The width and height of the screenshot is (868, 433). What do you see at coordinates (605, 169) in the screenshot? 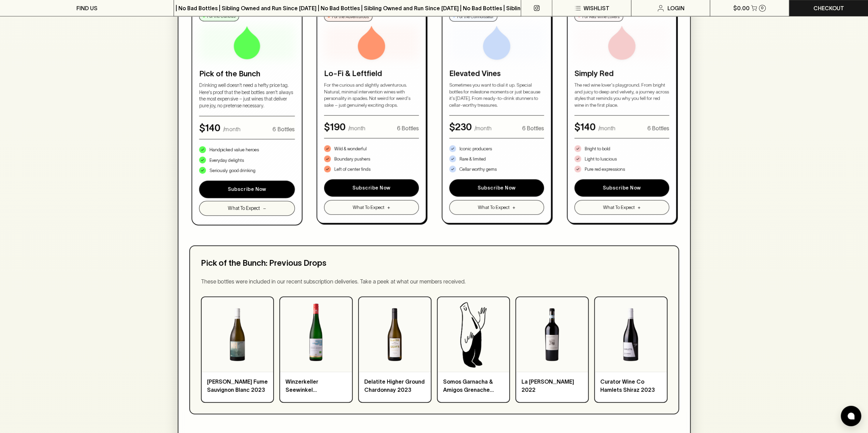
I see `p: Pure red expressions` at bounding box center [605, 169].